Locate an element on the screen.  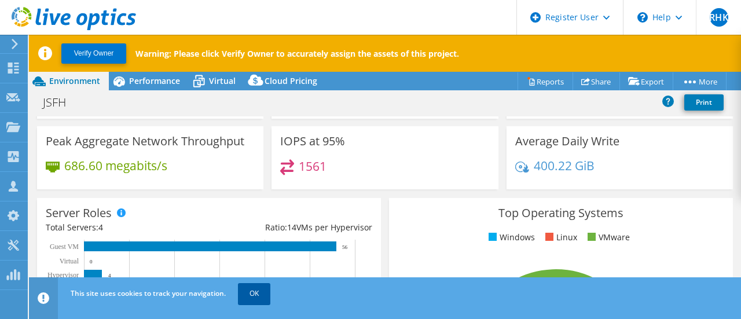
a: Reports is located at coordinates (545, 81).